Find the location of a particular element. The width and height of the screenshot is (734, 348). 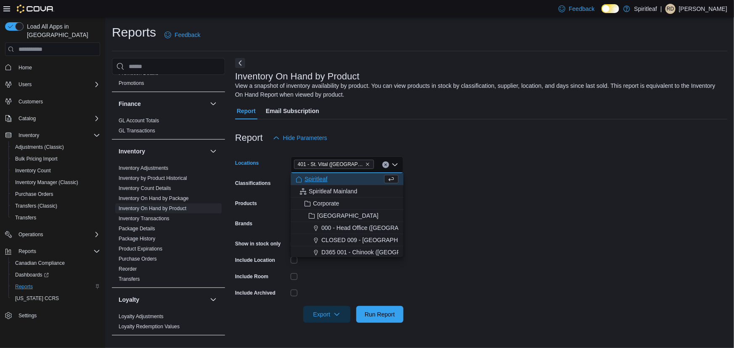

span: Inventory Transactions is located at coordinates (144, 219).